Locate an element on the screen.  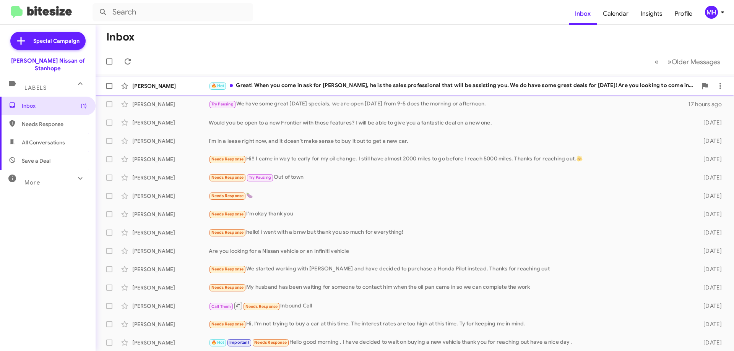
div: Out of town is located at coordinates (450, 177).